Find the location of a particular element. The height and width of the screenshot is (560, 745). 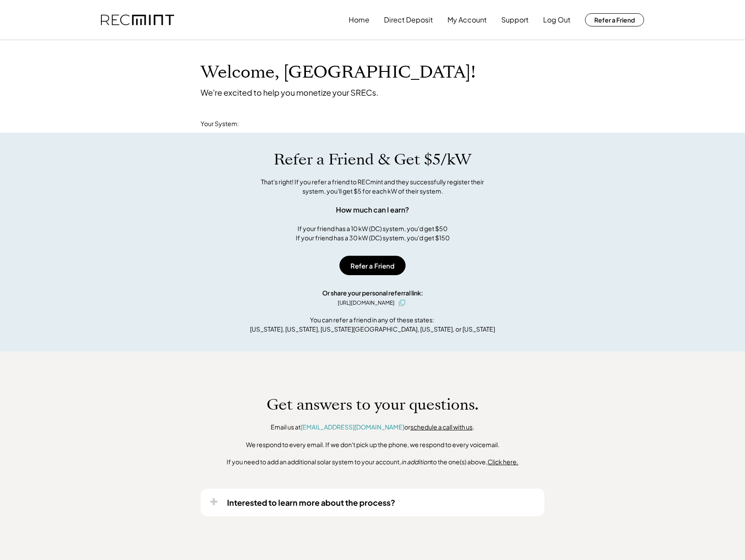

button: Log Out is located at coordinates (557, 20).